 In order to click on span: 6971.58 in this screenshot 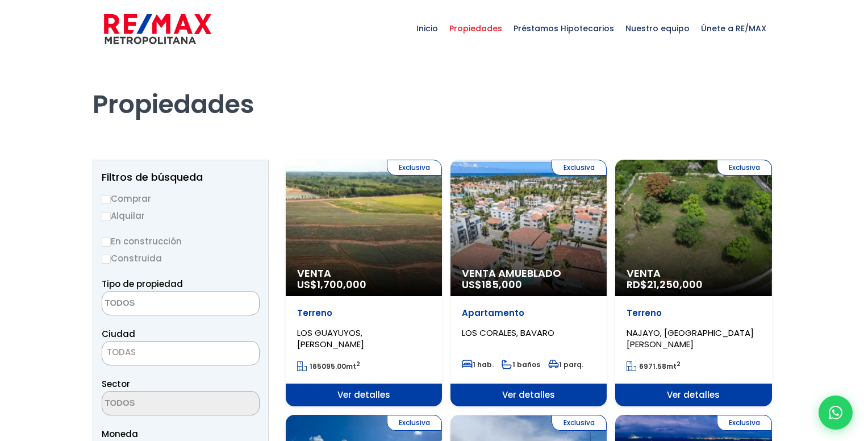, I will do `click(653, 366)`.